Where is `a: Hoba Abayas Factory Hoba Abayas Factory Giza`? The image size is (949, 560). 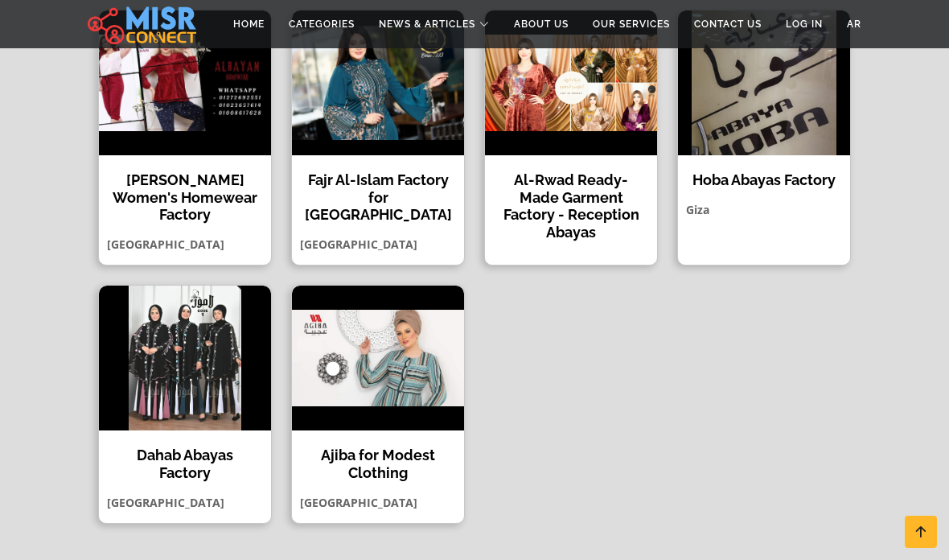 a: Hoba Abayas Factory Hoba Abayas Factory Giza is located at coordinates (764, 137).